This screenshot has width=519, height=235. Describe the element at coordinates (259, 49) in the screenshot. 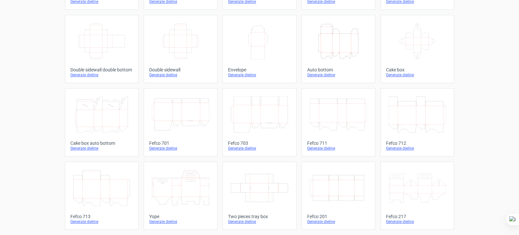

I see `a: EnvelopeGenerate dieline` at that location.